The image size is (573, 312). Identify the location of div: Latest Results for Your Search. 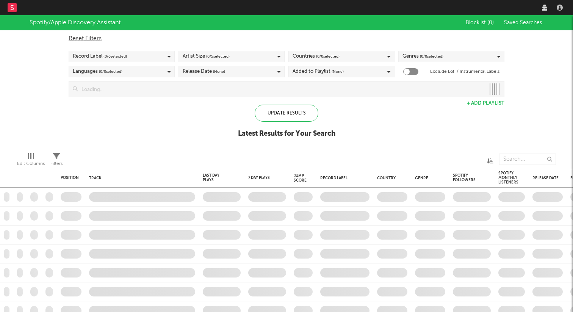
(286, 134).